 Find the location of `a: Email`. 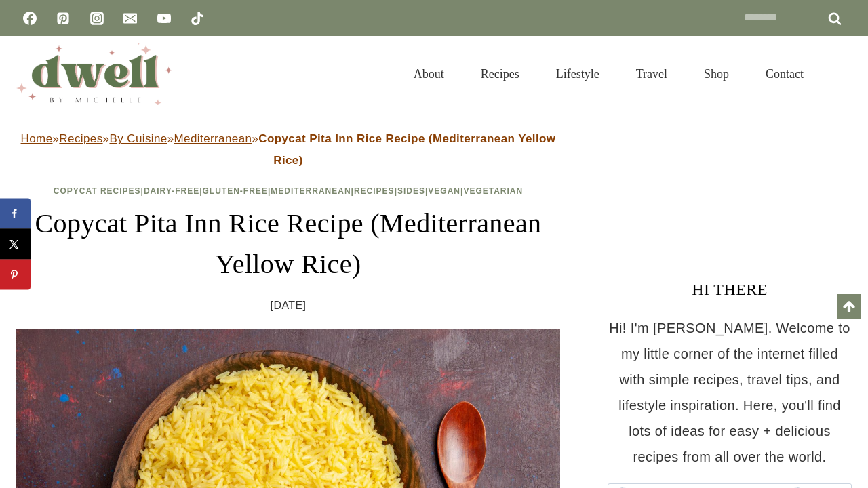

a: Email is located at coordinates (130, 19).